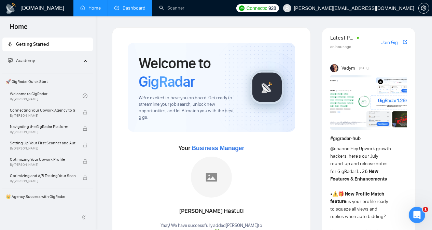  What do you see at coordinates (341, 47) in the screenshot?
I see `span: an hour ago` at bounding box center [341, 47].